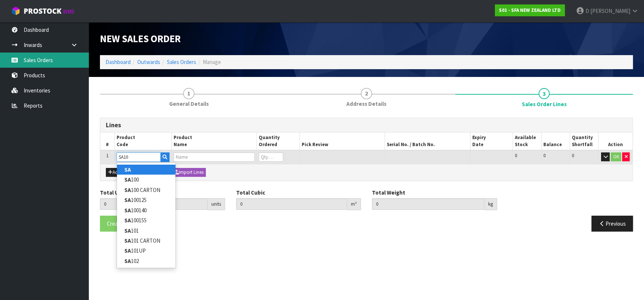  Describe the element at coordinates (530, 10) in the screenshot. I see `strong: S01 - SFA NEW ZEALAND LTD` at that location.